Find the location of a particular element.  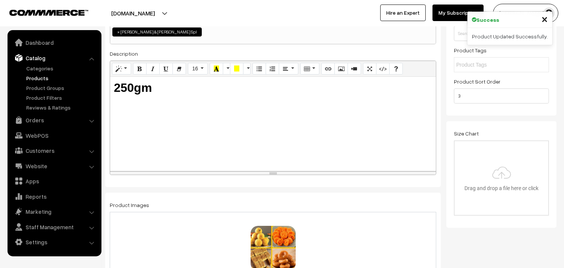

input: Product Tags is located at coordinates (489, 65).